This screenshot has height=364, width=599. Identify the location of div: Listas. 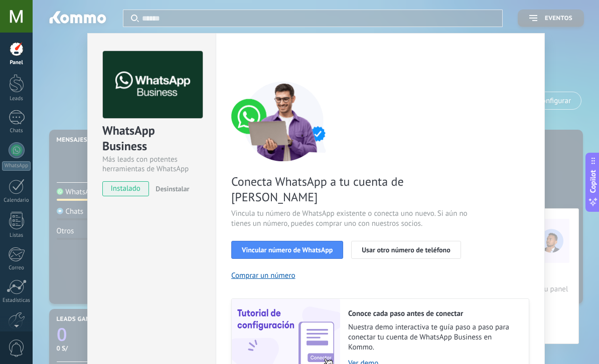
(16, 236).